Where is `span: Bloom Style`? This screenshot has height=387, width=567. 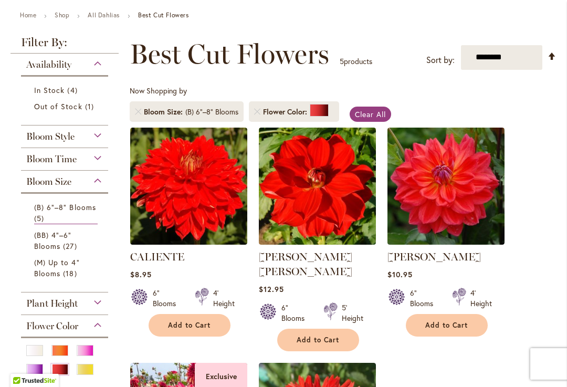
span: Bloom Style is located at coordinates (50, 137).